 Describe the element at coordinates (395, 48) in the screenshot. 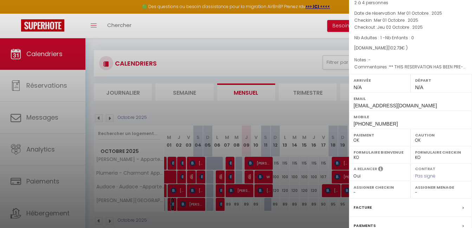

I see `span: 102.73` at that location.